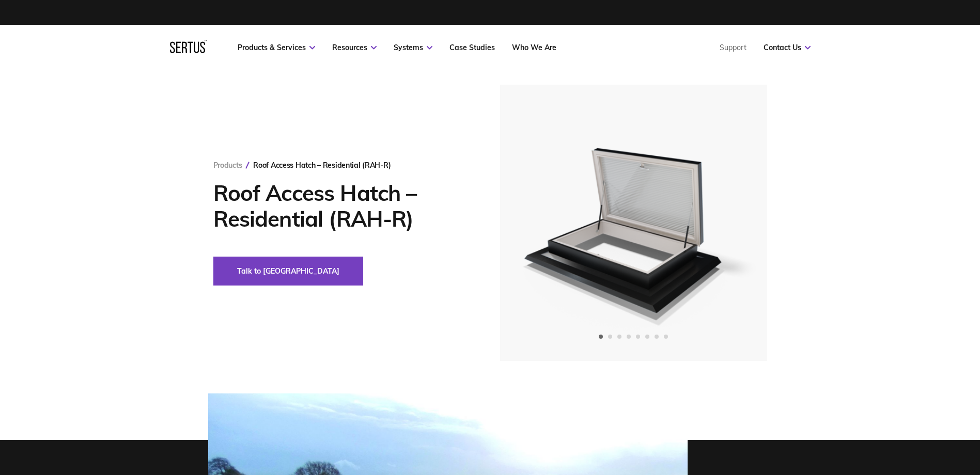  I want to click on span: Go to slide 6, so click(647, 337).